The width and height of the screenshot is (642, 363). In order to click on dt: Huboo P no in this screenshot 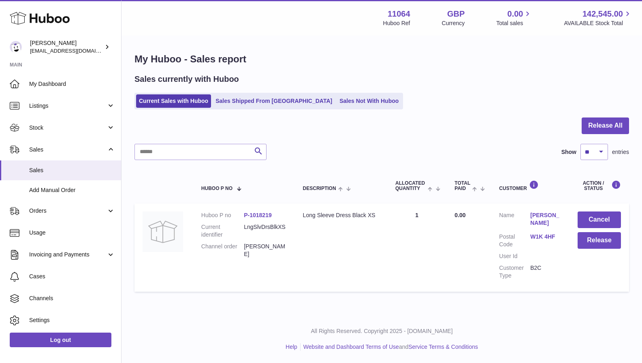, I will do `click(222, 215)`.